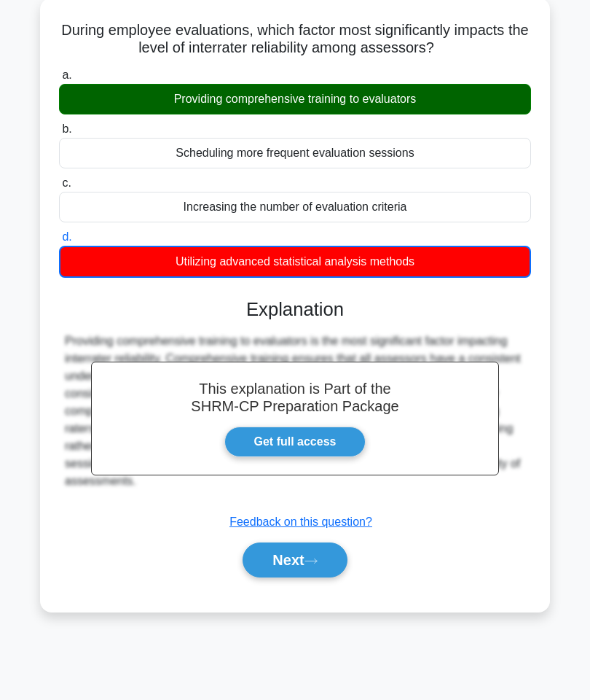 This screenshot has height=700, width=590. What do you see at coordinates (295, 560) in the screenshot?
I see `button: Next` at bounding box center [295, 560].